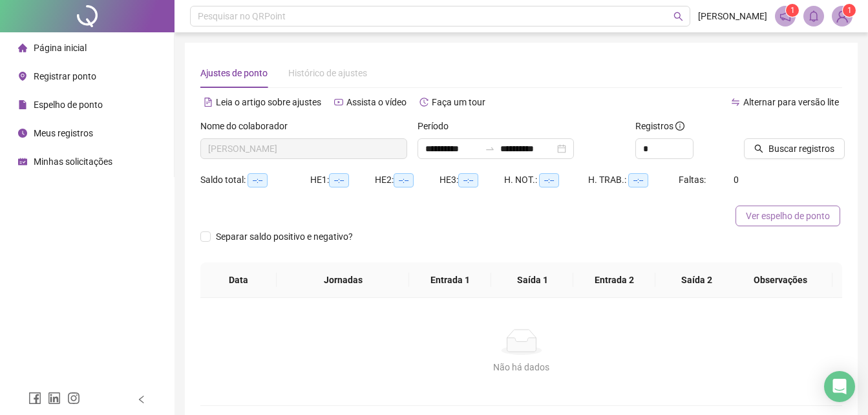  Describe the element at coordinates (780, 280) in the screenshot. I see `th: Observações` at that location.